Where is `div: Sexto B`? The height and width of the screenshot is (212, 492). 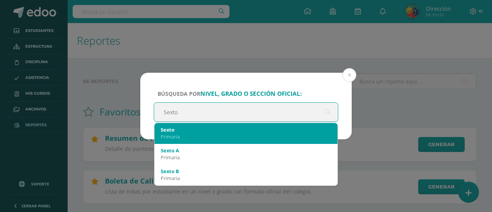 div: Sexto B is located at coordinates (246, 171).